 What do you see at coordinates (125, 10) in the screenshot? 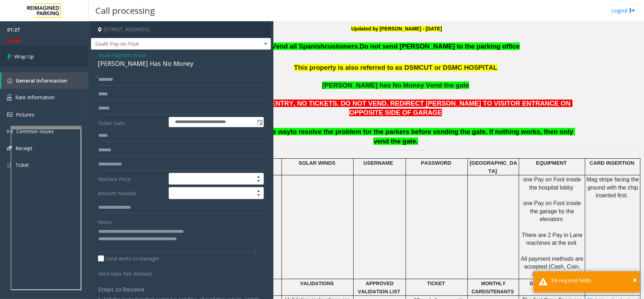
I see `h3: Call processing` at bounding box center [125, 10].